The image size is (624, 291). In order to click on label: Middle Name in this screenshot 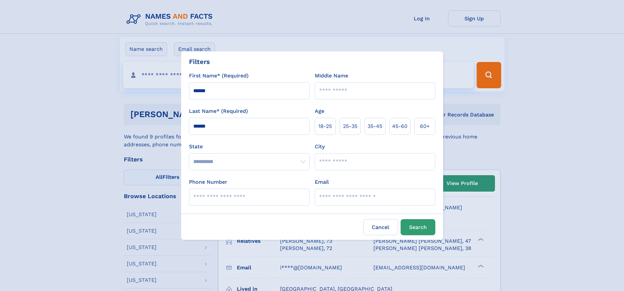, I will do `click(332, 76)`.